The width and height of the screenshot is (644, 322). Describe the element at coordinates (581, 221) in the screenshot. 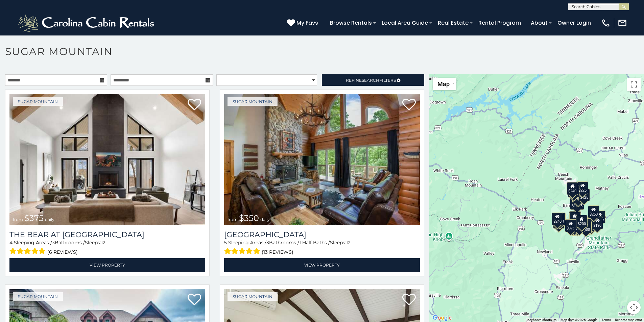

I see `div: $200` at that location.